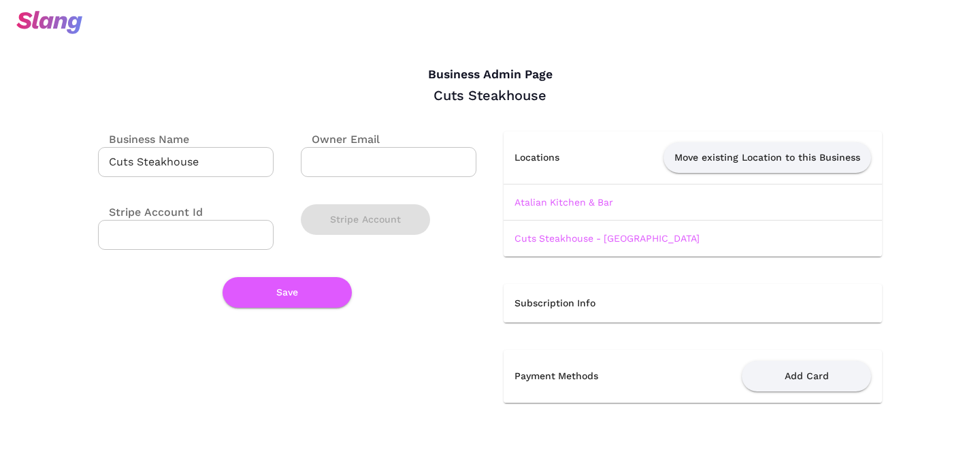 This screenshot has width=980, height=465. What do you see at coordinates (546, 158) in the screenshot?
I see `th: Locations` at bounding box center [546, 158].